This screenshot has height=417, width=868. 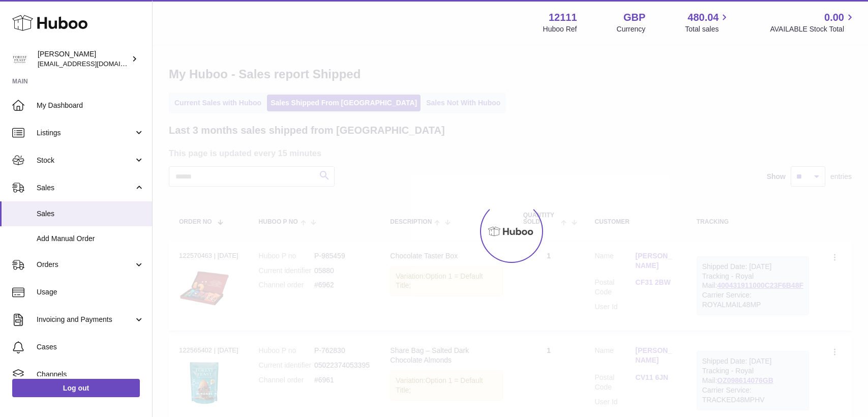 I want to click on span: 0.00, so click(x=834, y=17).